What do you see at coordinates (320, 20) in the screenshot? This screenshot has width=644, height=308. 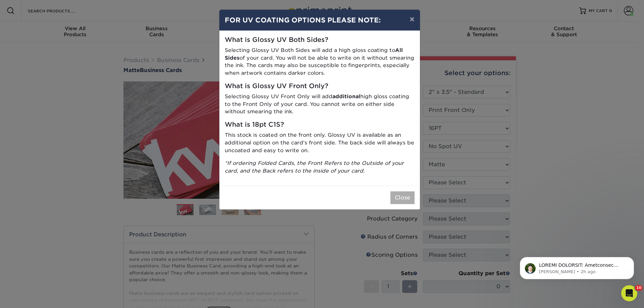 I see `h4: FOR UV COATING OPTIONS PLEASE NOTE:` at bounding box center [320, 20].